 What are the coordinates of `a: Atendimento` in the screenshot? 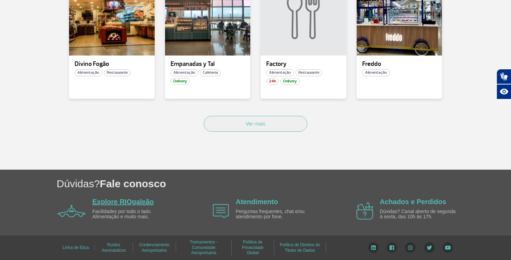 It's located at (257, 202).